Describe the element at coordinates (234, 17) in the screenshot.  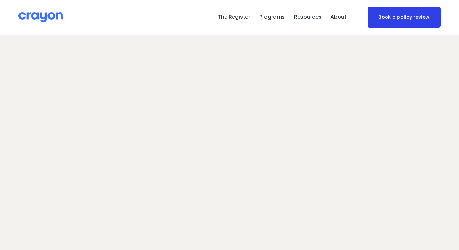
I see `a: The Register` at that location.